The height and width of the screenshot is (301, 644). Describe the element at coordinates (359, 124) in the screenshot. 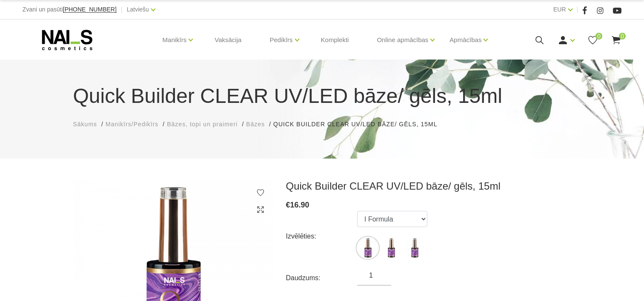

I see `li: Quick Builder CLEAR UV/LED bāze/ gēls, 15ml` at that location.